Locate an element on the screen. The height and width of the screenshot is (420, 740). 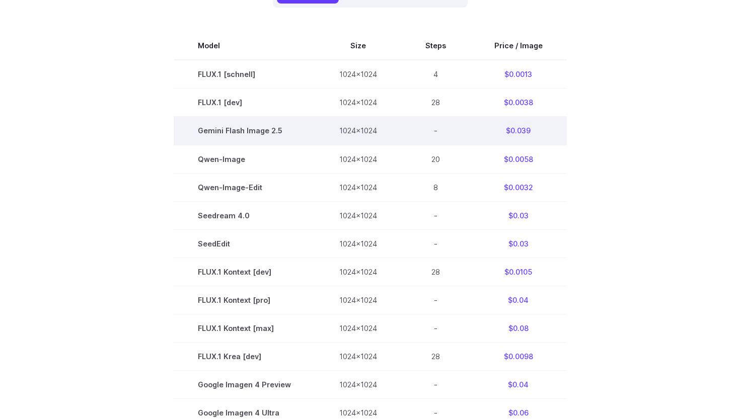
th: Model is located at coordinates (244, 46).